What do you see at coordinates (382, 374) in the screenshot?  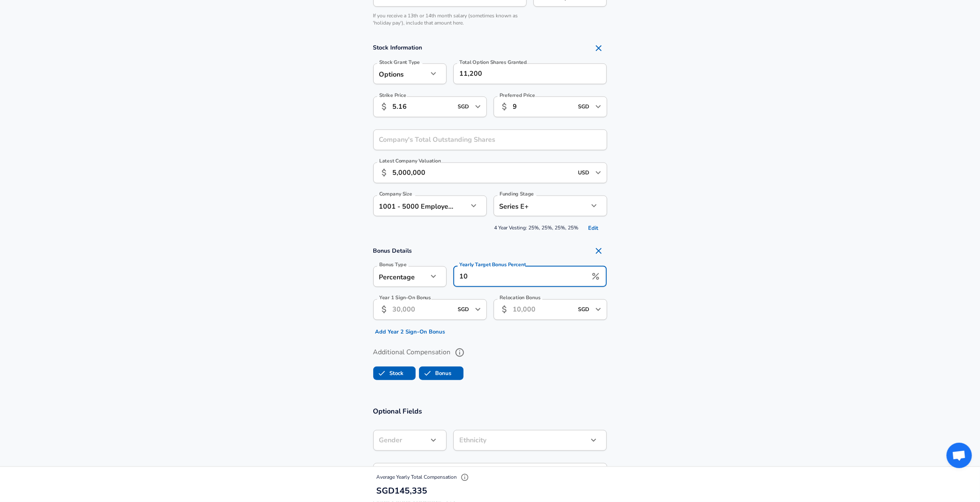 I see `span: Stock` at bounding box center [382, 374].